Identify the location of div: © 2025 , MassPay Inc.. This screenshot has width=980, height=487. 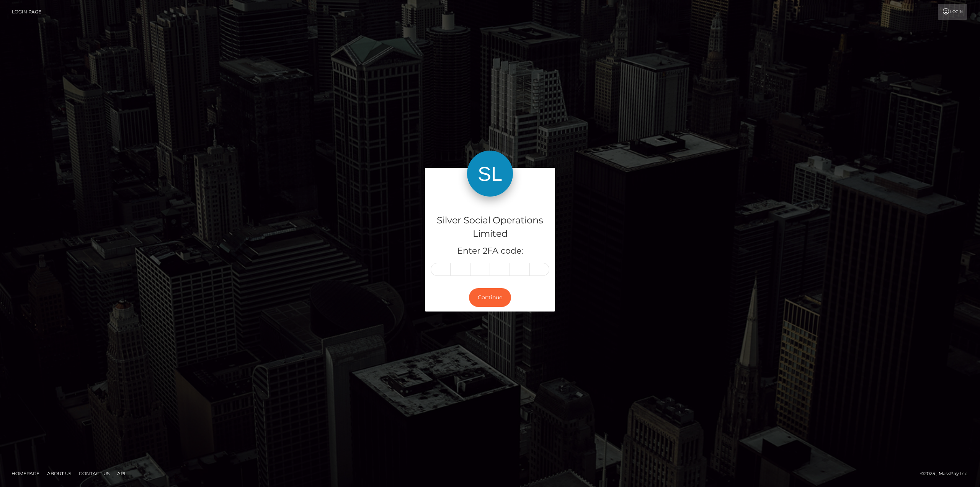
(947, 473).